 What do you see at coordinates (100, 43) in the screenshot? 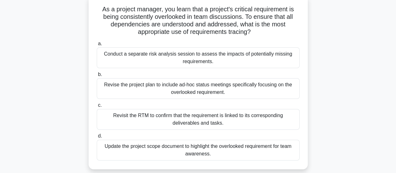
I see `span: a.` at bounding box center [100, 43].